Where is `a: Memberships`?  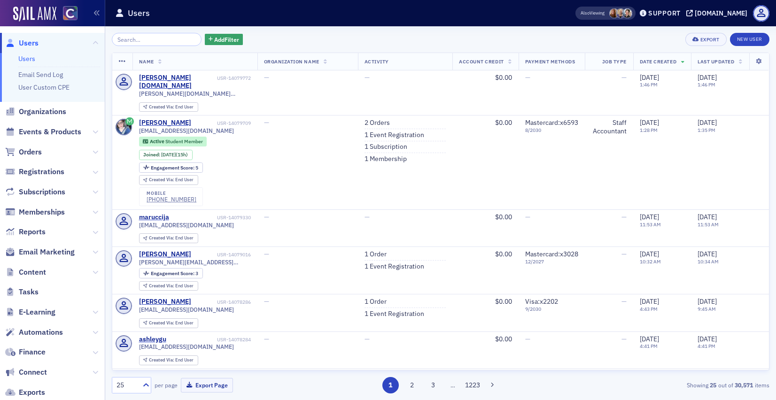
a: Memberships is located at coordinates (35, 212).